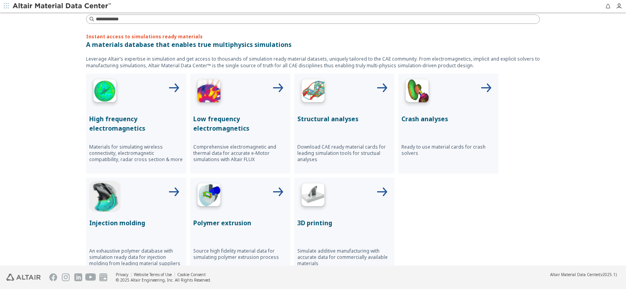  I want to click on div: © 2025 Altair Engineering, Inc. All Rights Reserved., so click(164, 280).